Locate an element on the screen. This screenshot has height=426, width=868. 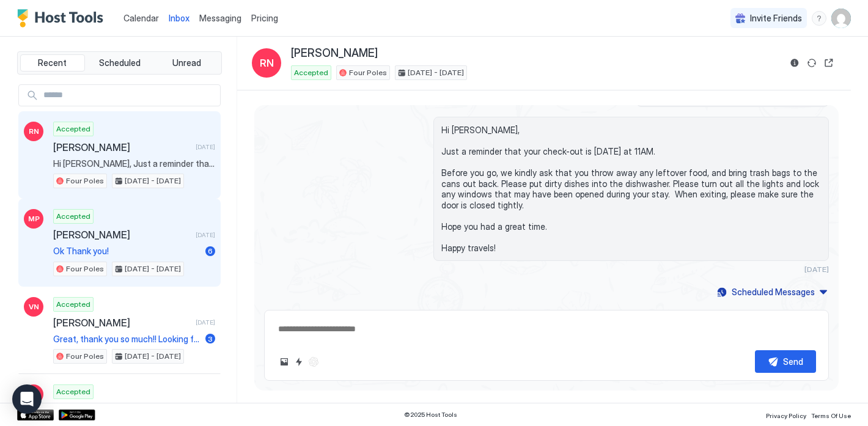
a: Inbox is located at coordinates (179, 18).